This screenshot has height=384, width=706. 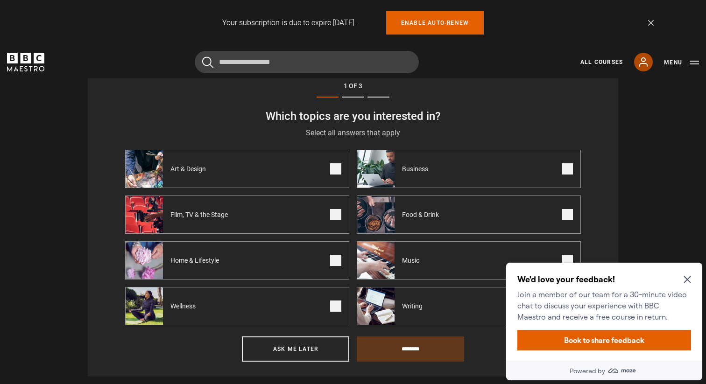 What do you see at coordinates (353, 116) in the screenshot?
I see `h3: Which topics are you interested in?` at bounding box center [353, 116].